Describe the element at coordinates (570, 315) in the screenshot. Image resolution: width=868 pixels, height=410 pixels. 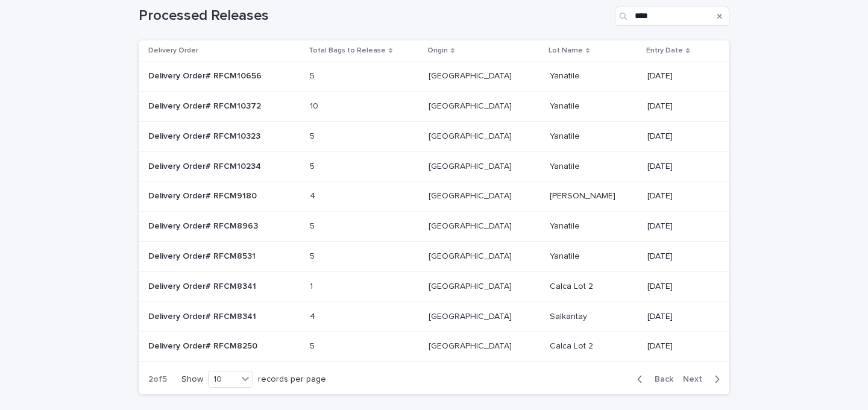
I see `p: Salkantay` at that location.